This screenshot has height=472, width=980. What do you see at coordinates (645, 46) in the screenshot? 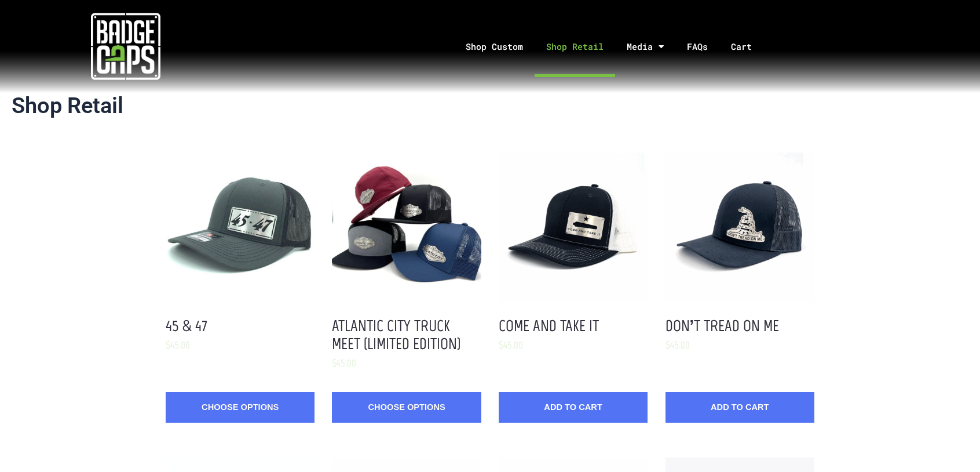
I see `a: Media` at bounding box center [645, 46].